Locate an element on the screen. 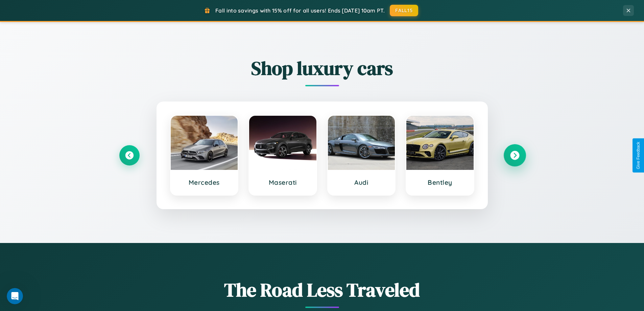  h2: Shop luxury cars is located at coordinates (322, 68).